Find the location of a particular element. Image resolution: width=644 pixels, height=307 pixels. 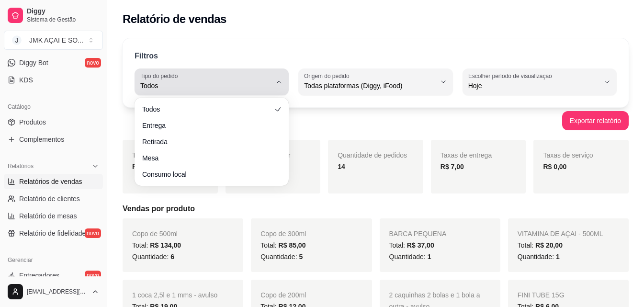

span: R$ 37,00 is located at coordinates (420, 245).